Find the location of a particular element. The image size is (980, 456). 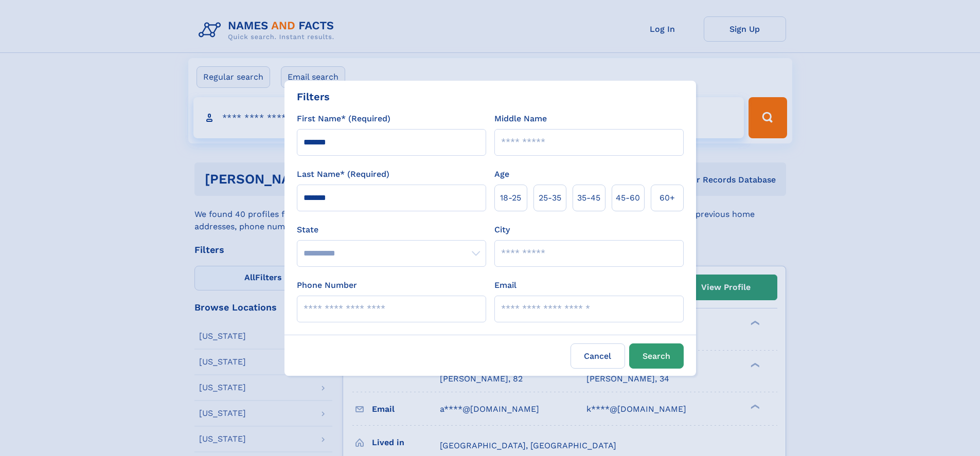

label: Middle Name is located at coordinates (520, 119).